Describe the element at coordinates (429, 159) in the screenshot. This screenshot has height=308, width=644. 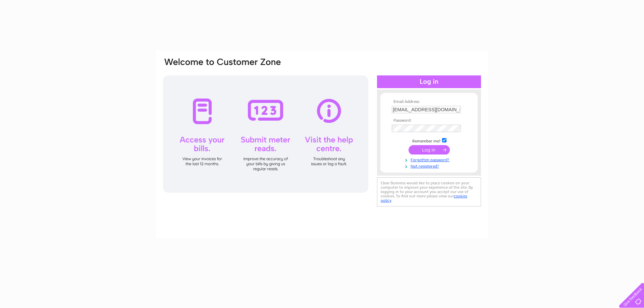
I see `a: Forgotten password?` at that location.